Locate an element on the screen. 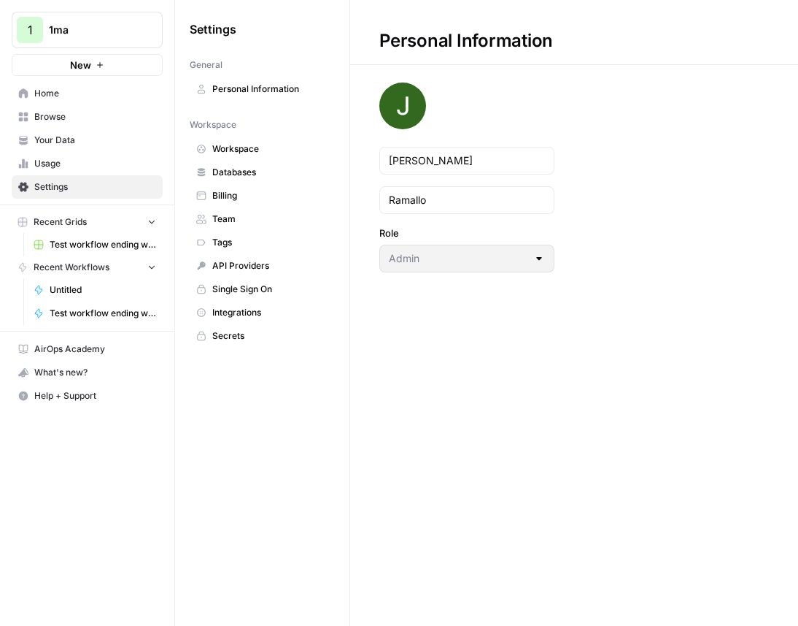 This screenshot has height=626, width=798. span: Databases is located at coordinates (270, 172).